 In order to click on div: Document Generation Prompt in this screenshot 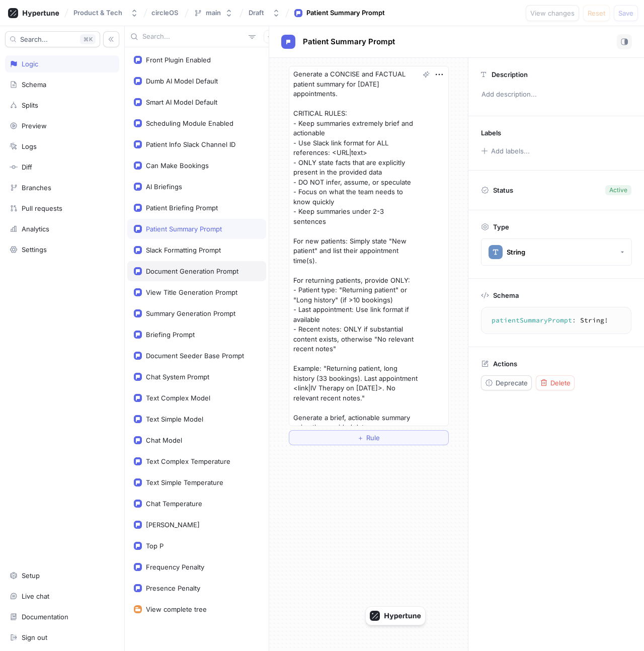, I will do `click(192, 271)`.